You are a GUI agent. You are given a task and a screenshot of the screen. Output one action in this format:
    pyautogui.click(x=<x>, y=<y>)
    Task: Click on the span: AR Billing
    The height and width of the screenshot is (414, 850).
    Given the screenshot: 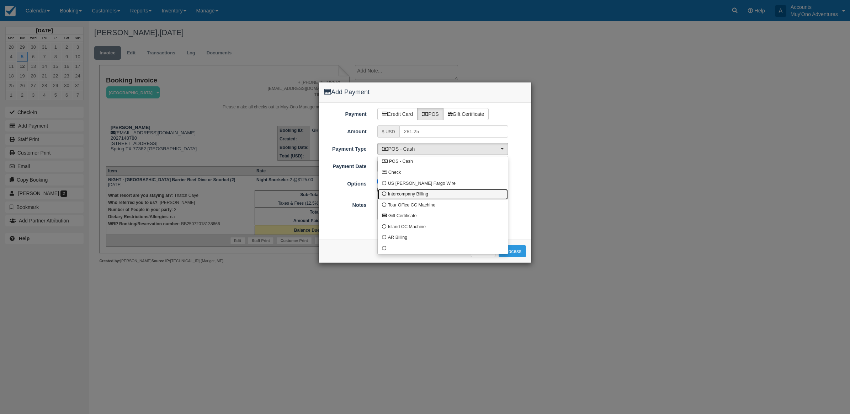 What is the action you would take?
    pyautogui.click(x=398, y=238)
    